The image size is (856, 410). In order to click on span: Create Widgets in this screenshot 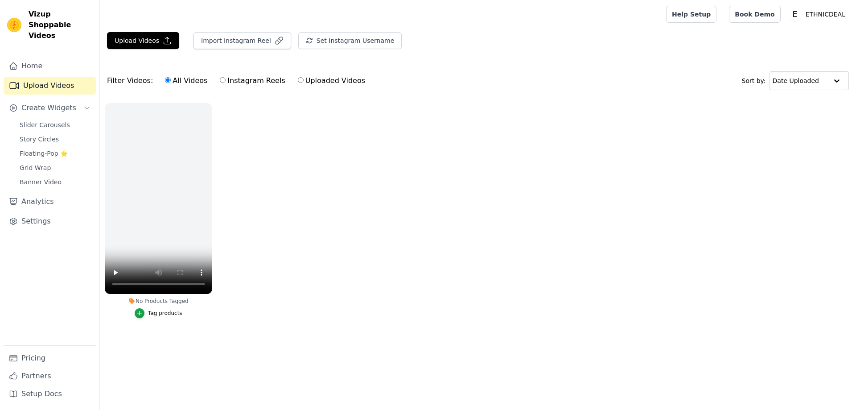, I will do `click(49, 108)`.